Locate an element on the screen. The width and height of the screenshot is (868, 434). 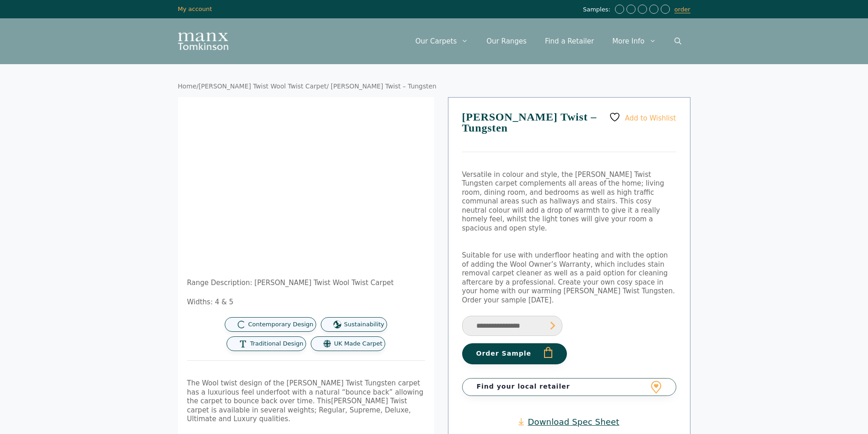
a: Our Carpets is located at coordinates (442, 41).